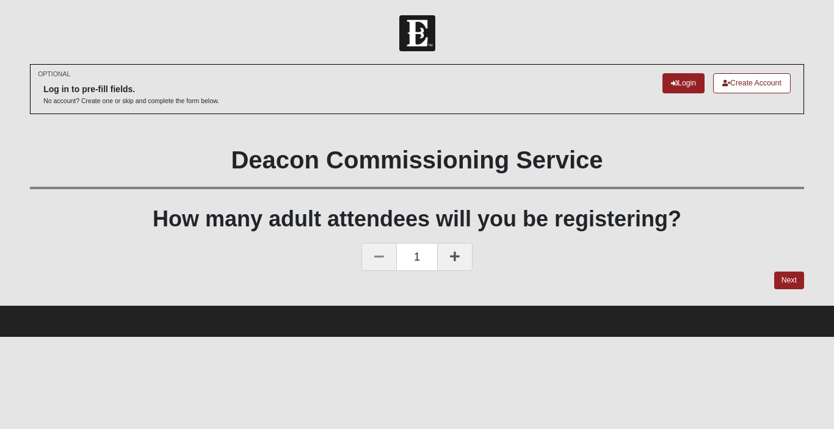  I want to click on a: Next, so click(789, 280).